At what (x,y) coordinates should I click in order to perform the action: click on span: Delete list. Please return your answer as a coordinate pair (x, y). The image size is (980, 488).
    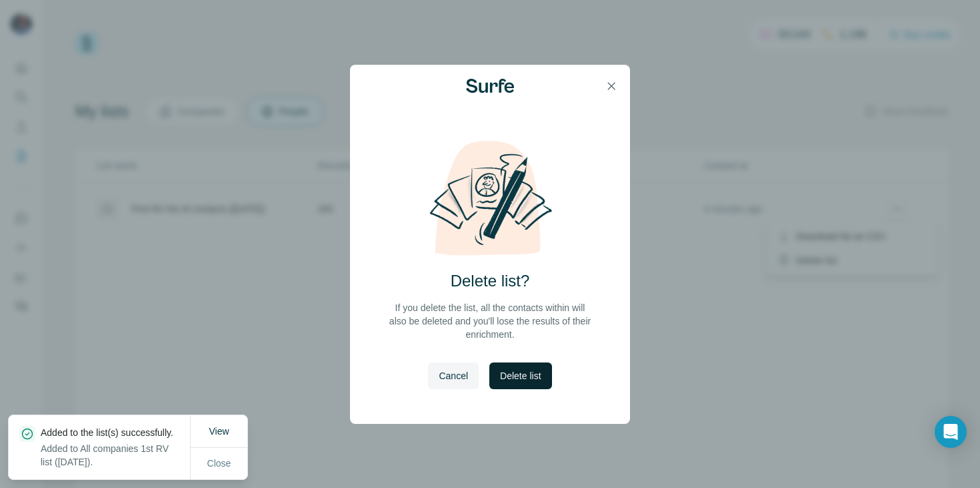
    Looking at the image, I should click on (520, 376).